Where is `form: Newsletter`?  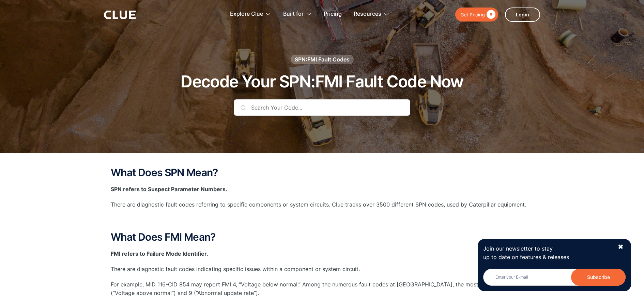 form: Newsletter is located at coordinates (555, 277).